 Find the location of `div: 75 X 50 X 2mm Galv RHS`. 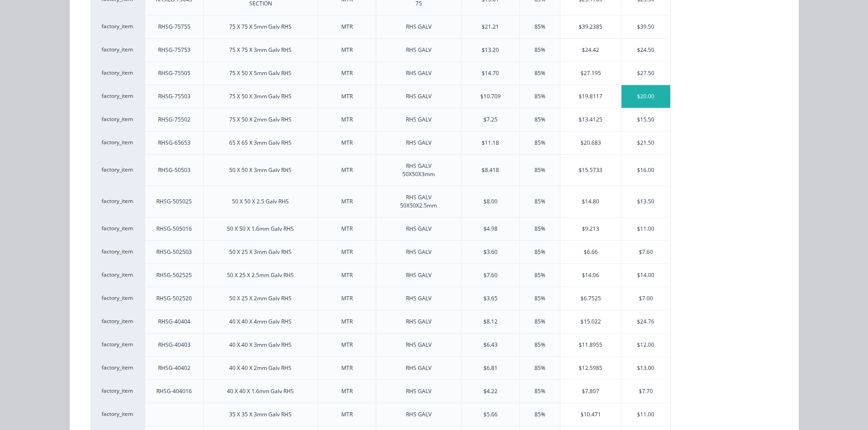

div: 75 X 50 X 2mm Galv RHS is located at coordinates (260, 120).